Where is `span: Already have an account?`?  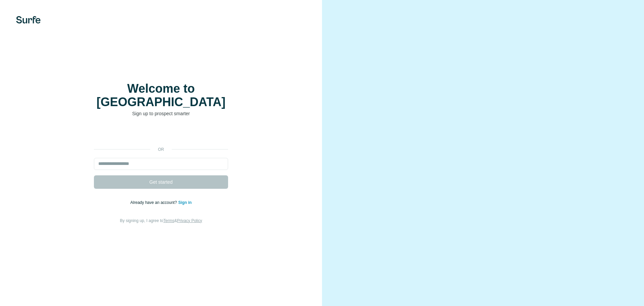
span: Already have an account? is located at coordinates (154, 203).